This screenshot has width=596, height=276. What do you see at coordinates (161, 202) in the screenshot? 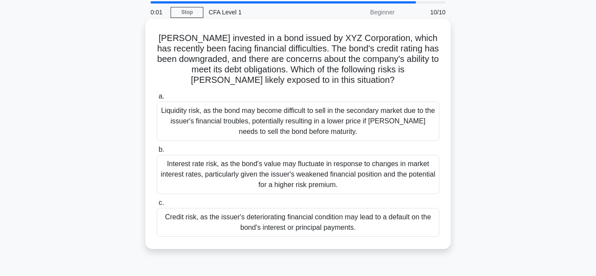
I see `span: c.` at bounding box center [161, 202].